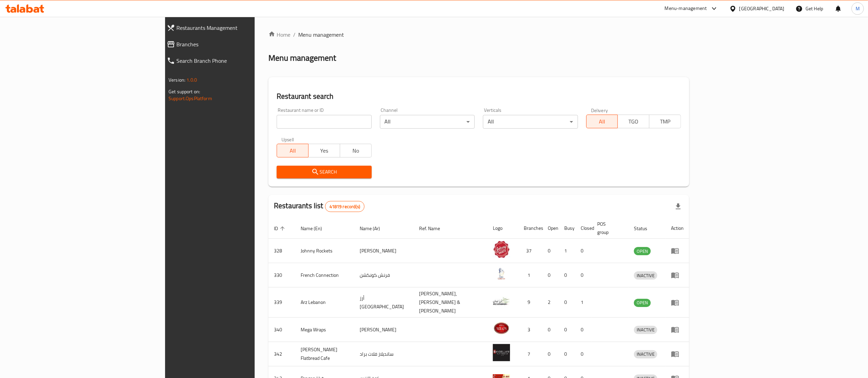  What do you see at coordinates (567, 228) in the screenshot?
I see `th: Busy` at bounding box center [567, 228].